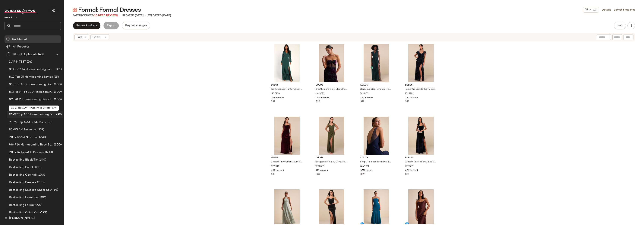 This screenshot has width=644, height=225. What do you see at coordinates (32, 69) in the screenshot?
I see `span: 8.11-8.17 Top Homecoming Product` at bounding box center [32, 69].